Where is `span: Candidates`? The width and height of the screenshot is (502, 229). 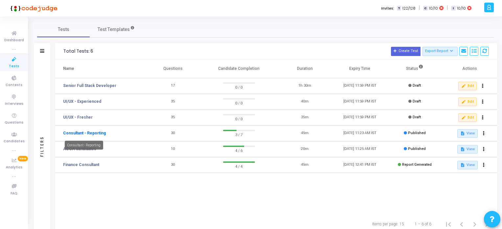
span: Candidates is located at coordinates (14, 141).